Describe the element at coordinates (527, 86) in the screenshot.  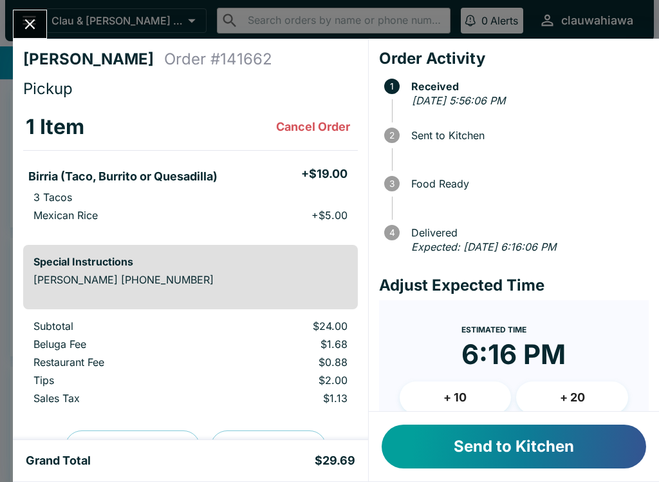
I see `span: Received` at that location.